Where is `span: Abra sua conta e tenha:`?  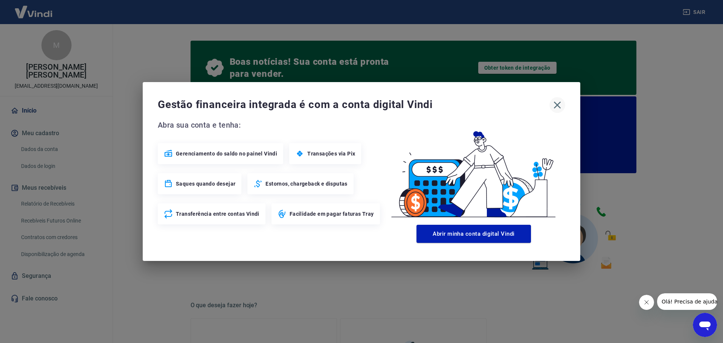 span: Abra sua conta e tenha: is located at coordinates (270, 125).